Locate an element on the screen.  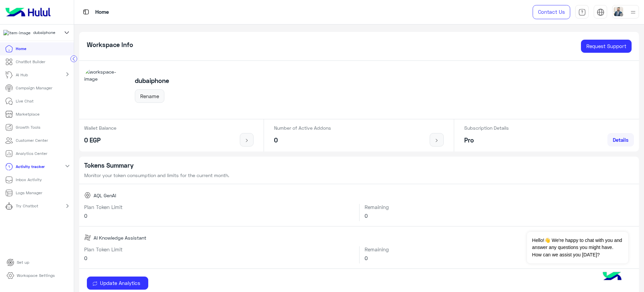
p: Campaign Manager is located at coordinates (34, 88).